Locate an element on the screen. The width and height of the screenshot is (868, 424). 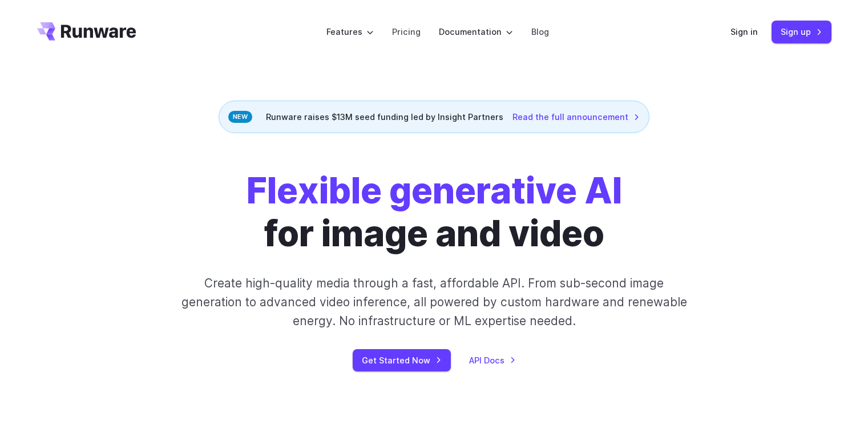
a: Pricing is located at coordinates (406, 31).